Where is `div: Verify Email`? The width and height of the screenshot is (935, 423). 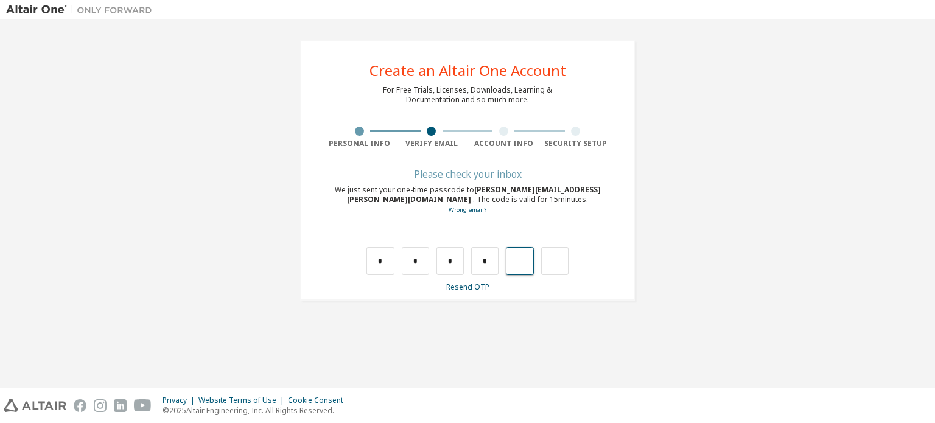 div: Verify Email is located at coordinates (432, 144).